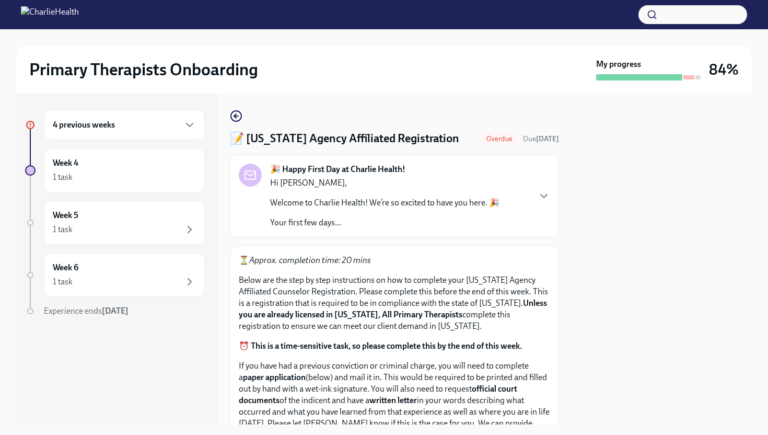  What do you see at coordinates (84, 125) in the screenshot?
I see `h6: 4 previous weeks` at bounding box center [84, 125].